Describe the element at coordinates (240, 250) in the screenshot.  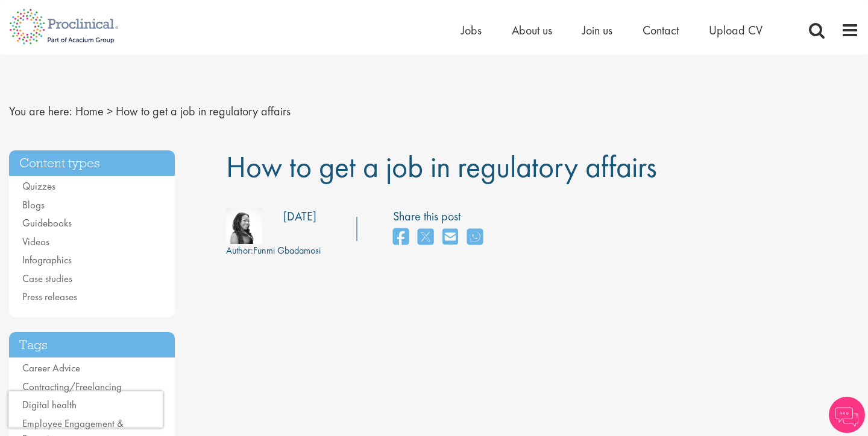
I see `span: Author:` at that location.